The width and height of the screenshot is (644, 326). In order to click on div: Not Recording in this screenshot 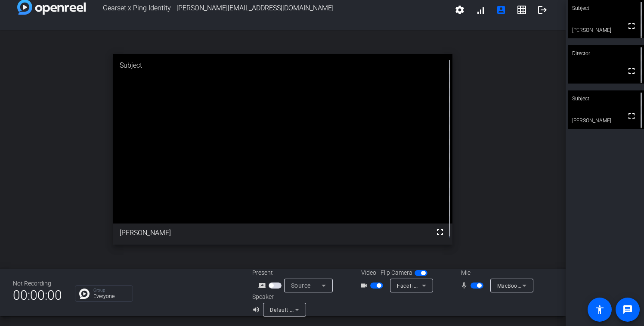, I will do `click(37, 284)`.